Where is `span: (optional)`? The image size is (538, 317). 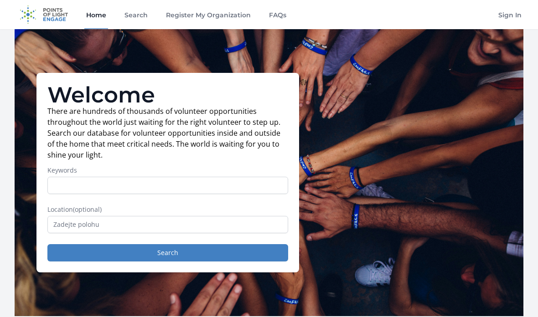 span: (optional) is located at coordinates (87, 209).